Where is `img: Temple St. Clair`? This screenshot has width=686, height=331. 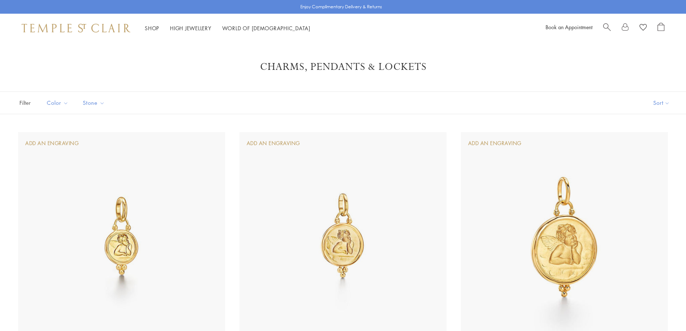
img: Temple St. Clair is located at coordinates (76, 28).